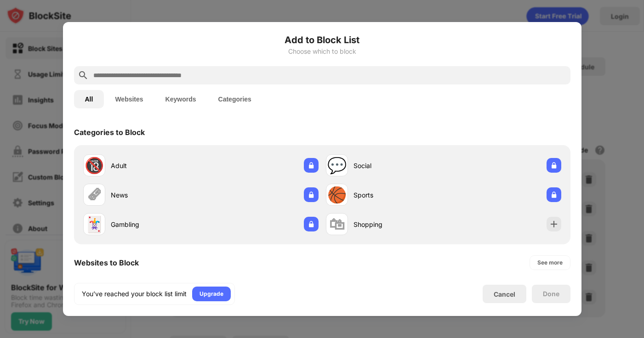 The width and height of the screenshot is (644, 338). What do you see at coordinates (504, 294) in the screenshot?
I see `div: Cancel` at bounding box center [504, 294].